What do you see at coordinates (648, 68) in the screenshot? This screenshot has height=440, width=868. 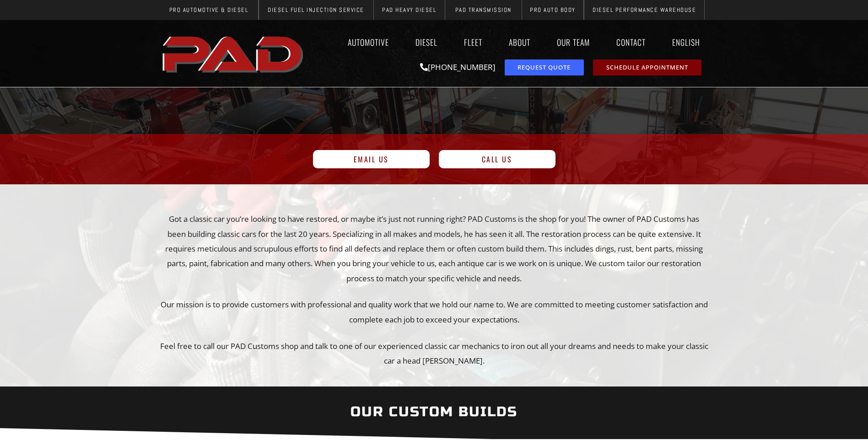 I see `span: Schedule Appointment` at bounding box center [648, 68].